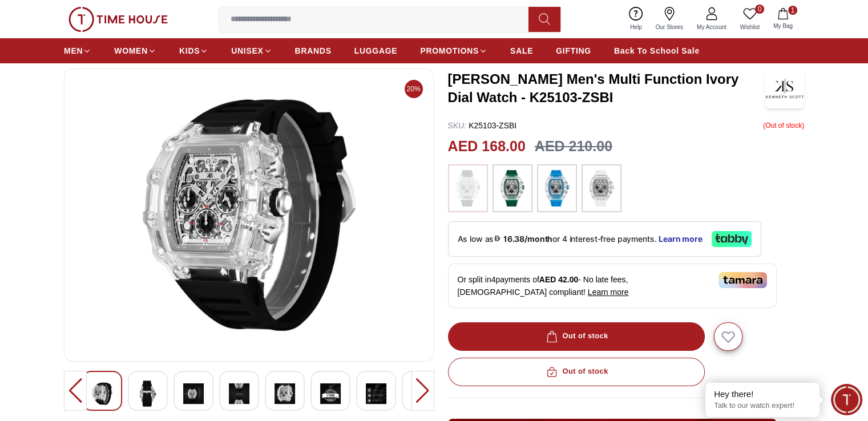 Image resolution: width=868 pixels, height=421 pixels. What do you see at coordinates (669, 19) in the screenshot?
I see `a: Our Stores` at bounding box center [669, 19].